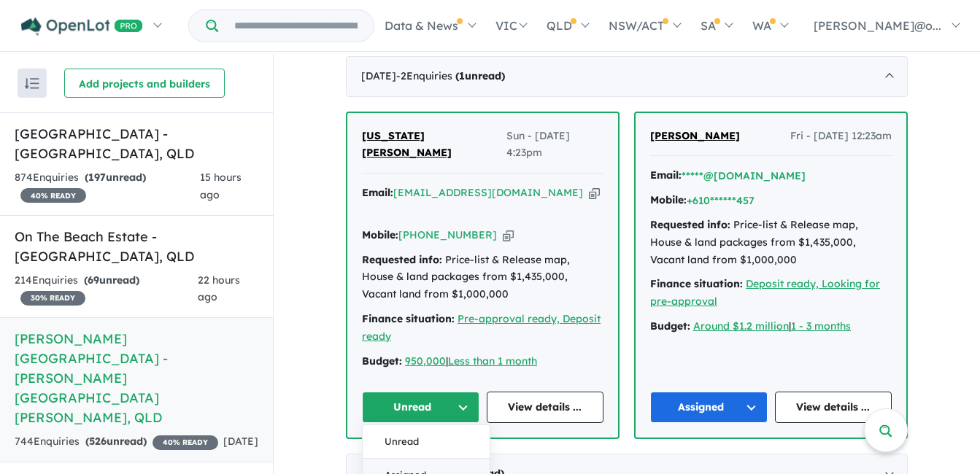 This screenshot has height=474, width=980. What do you see at coordinates (741, 326) in the screenshot?
I see `u: Around $1.2 million` at bounding box center [741, 326].